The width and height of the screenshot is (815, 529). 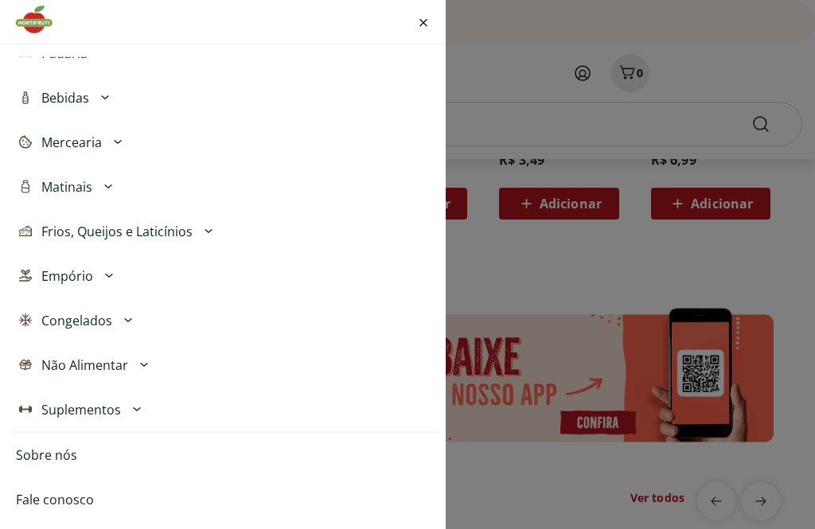 What do you see at coordinates (67, 276) in the screenshot?
I see `span: Empório` at bounding box center [67, 276].